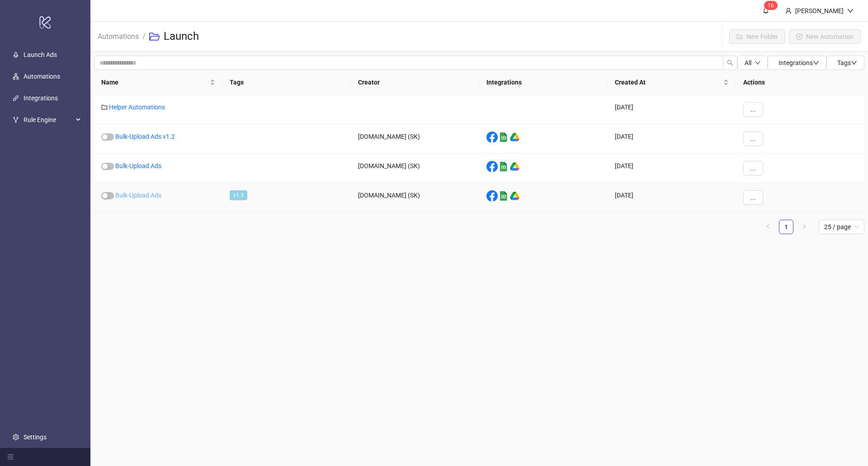  Describe the element at coordinates (730, 63) in the screenshot. I see `span: search` at that location.